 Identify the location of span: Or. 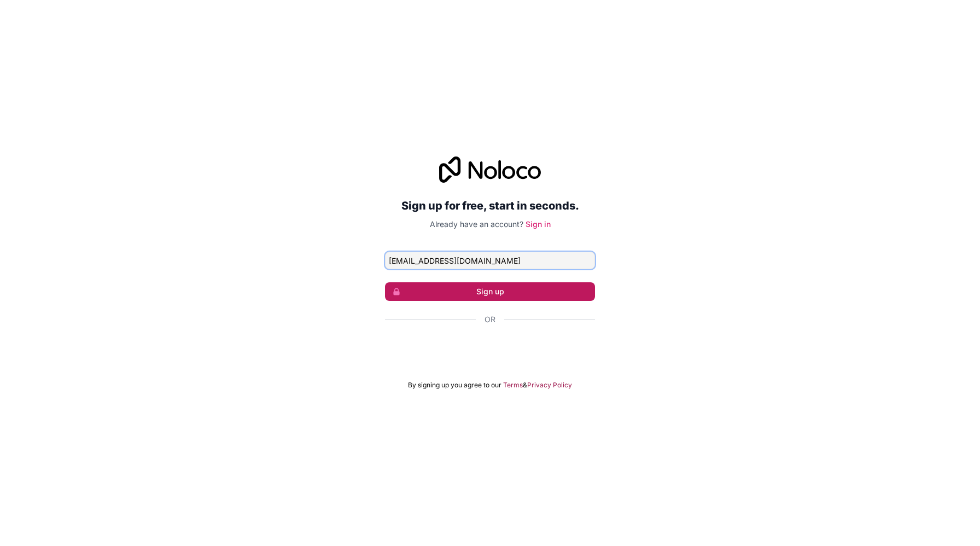
(490, 319).